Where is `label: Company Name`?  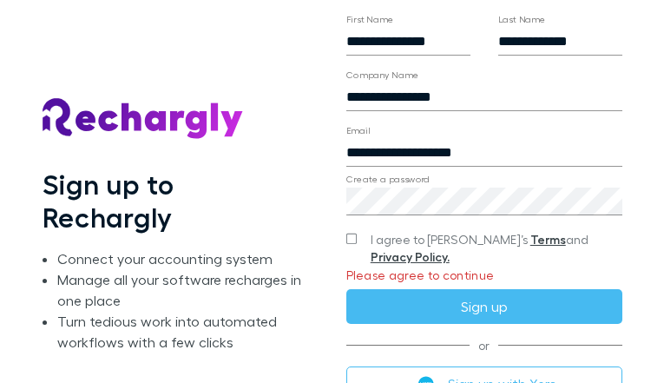 label: Company Name is located at coordinates (383, 75).